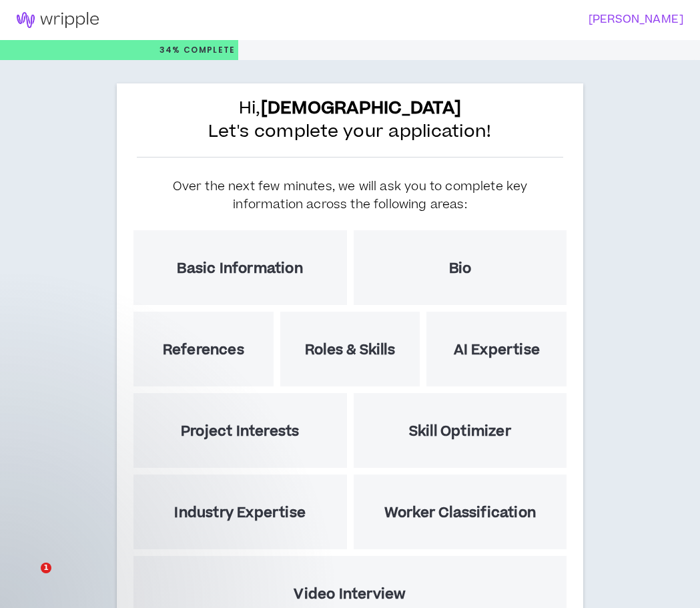  I want to click on h5: References, so click(203, 349).